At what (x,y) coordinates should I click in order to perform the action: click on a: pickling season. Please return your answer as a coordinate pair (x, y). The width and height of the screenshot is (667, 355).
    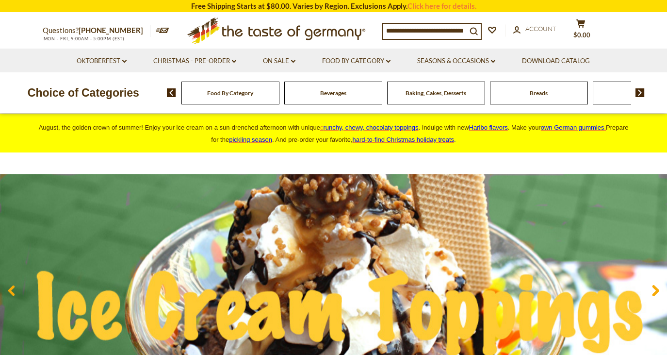
    Looking at the image, I should click on (250, 139).